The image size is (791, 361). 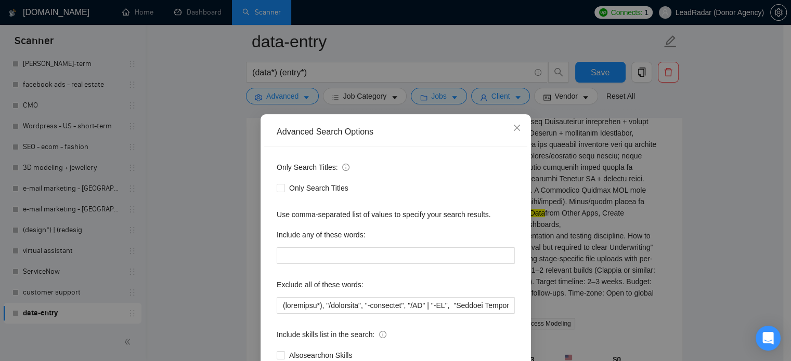 I want to click on span: Only Search Titles, so click(x=319, y=188).